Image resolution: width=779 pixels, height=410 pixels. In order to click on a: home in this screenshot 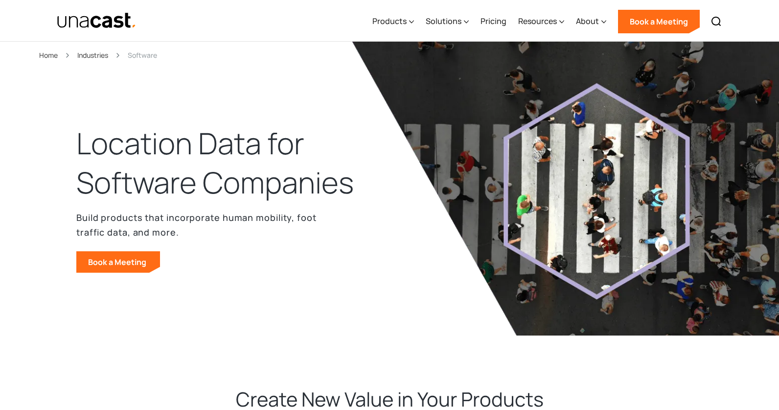, I will do `click(96, 21)`.